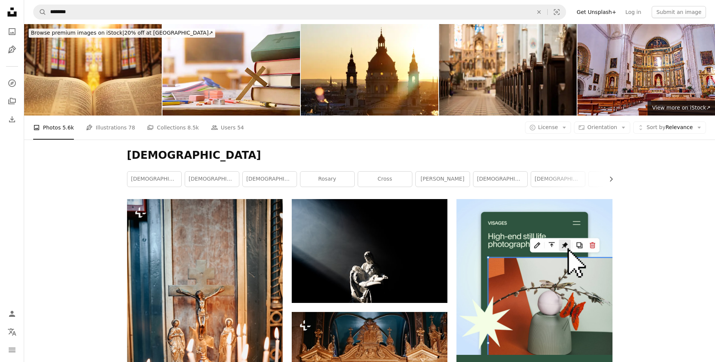  I want to click on a: Photos, so click(12, 32).